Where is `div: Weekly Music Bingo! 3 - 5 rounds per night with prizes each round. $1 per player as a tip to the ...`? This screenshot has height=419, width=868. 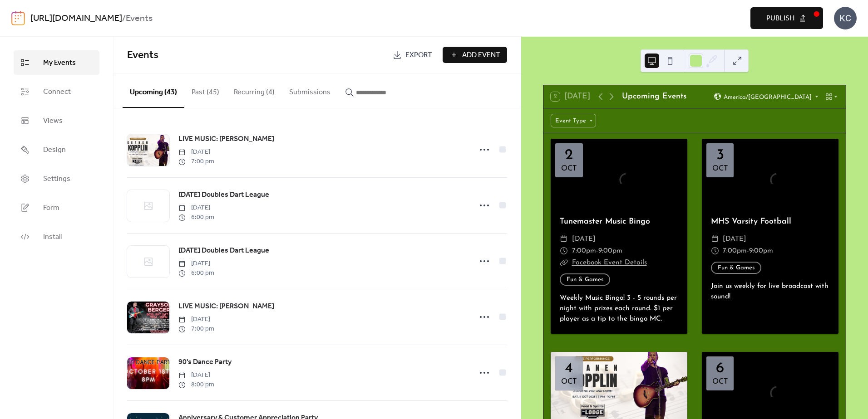
div: Weekly Music Bingo! 3 - 5 rounds per night with prizes each round. $1 per player as a tip to the ... is located at coordinates (619, 308).